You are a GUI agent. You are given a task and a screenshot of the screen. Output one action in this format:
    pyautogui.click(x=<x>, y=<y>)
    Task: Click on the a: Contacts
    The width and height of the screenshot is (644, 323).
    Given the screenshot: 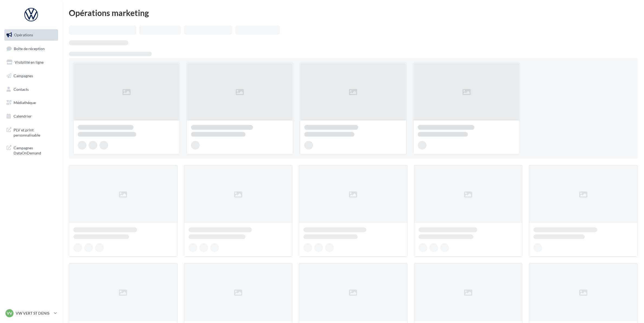 What is the action you would take?
    pyautogui.click(x=31, y=90)
    